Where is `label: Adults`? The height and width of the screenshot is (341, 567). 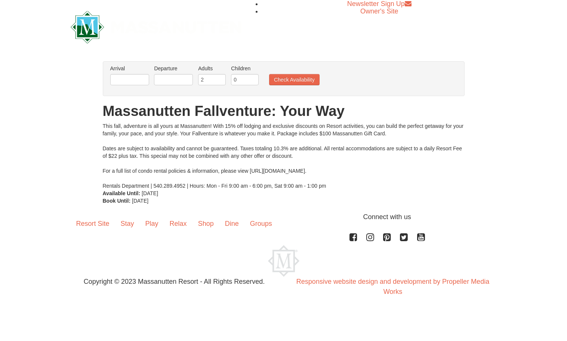 label: Adults is located at coordinates (212, 68).